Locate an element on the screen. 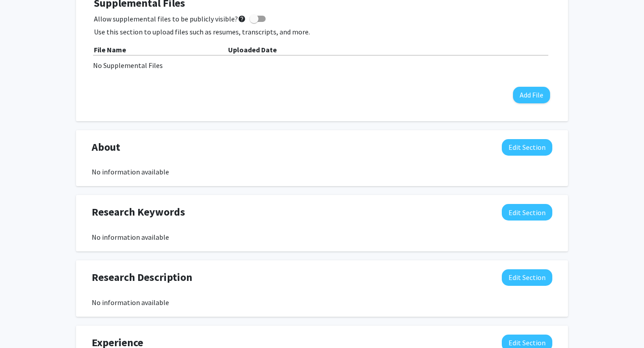 This screenshot has width=644, height=348. div: No Supplemental Files is located at coordinates (322, 65).